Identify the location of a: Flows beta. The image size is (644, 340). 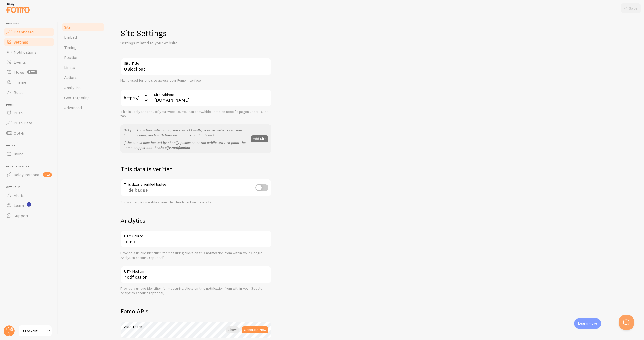
(29, 72).